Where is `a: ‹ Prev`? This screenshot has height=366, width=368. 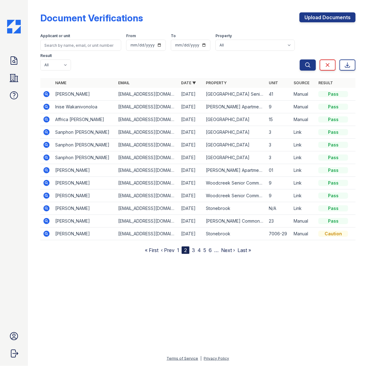
a: ‹ Prev is located at coordinates (168, 250).